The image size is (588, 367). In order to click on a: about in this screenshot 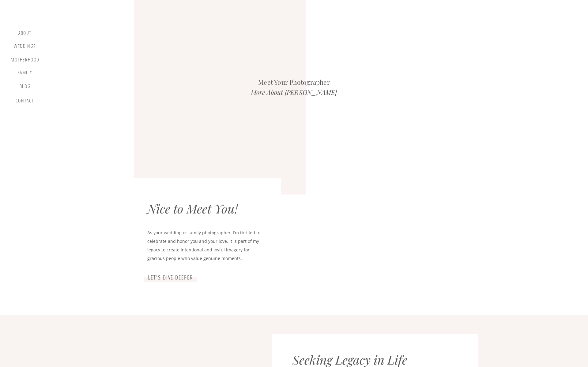, I will do `click(25, 34)`.